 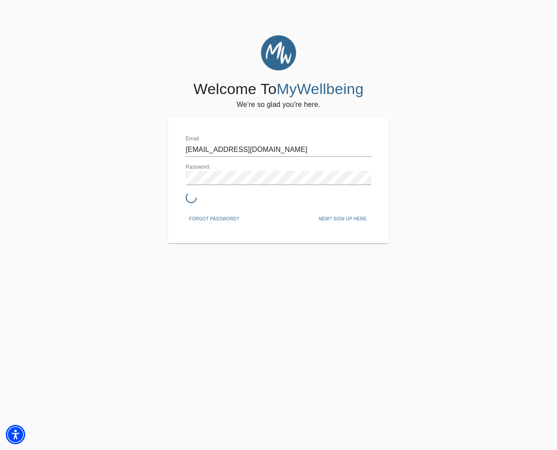 I want to click on a: Forgot password?, so click(x=214, y=218).